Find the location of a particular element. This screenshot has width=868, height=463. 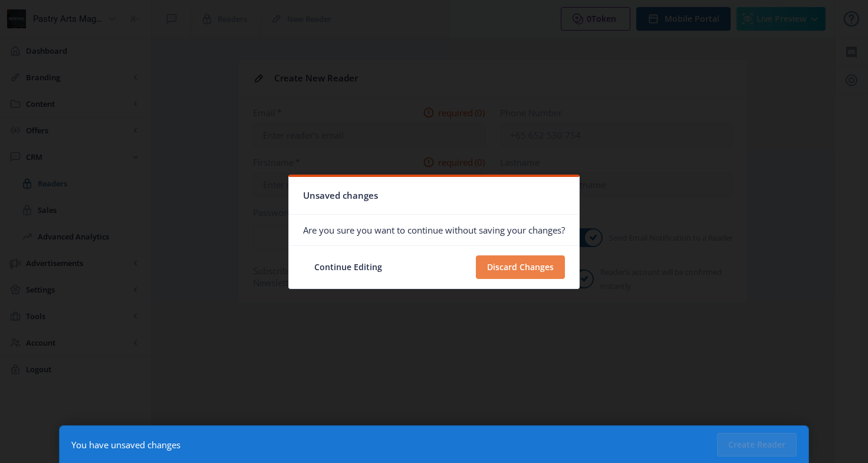

nb-card-body: Are you sure you want to continue without saving your changes? is located at coordinates (434, 230).